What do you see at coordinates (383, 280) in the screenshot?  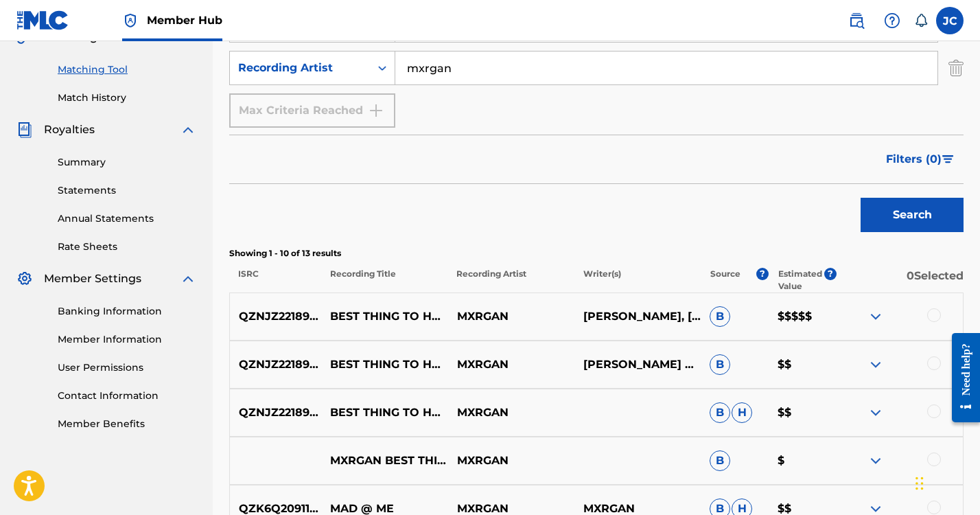 I see `p: Recording Title` at bounding box center [383, 280].